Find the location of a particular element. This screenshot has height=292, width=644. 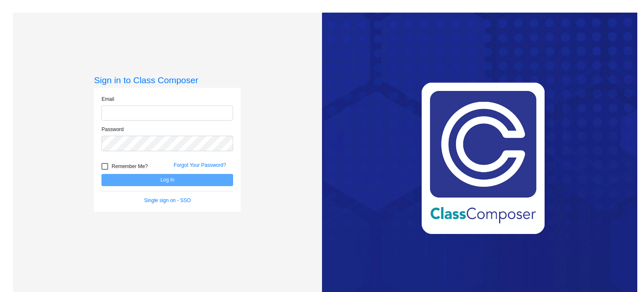

label: Password is located at coordinates (112, 129).